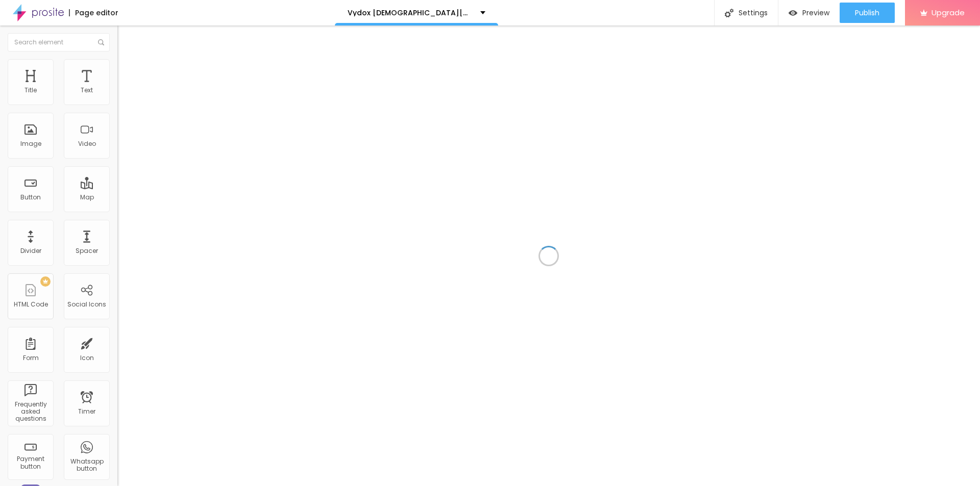 This screenshot has height=486, width=980. Describe the element at coordinates (809, 13) in the screenshot. I see `button: Preview` at that location.